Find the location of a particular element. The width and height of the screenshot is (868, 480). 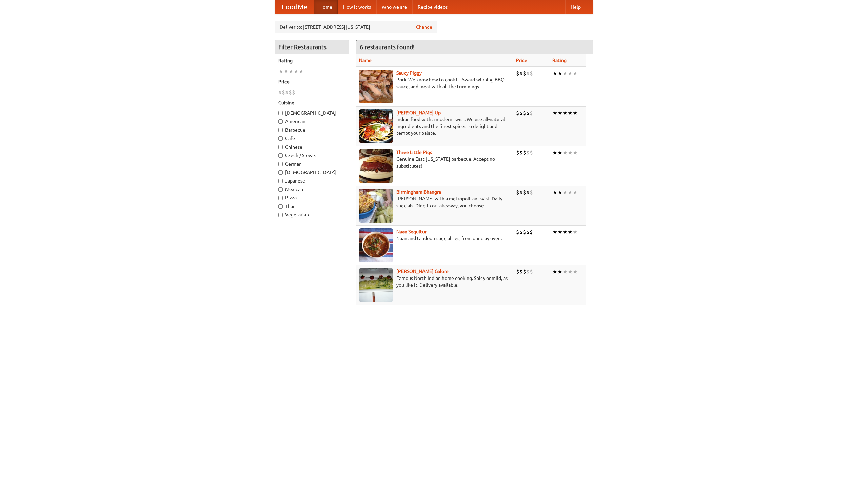

label: Czech / Slovak is located at coordinates (312, 155).